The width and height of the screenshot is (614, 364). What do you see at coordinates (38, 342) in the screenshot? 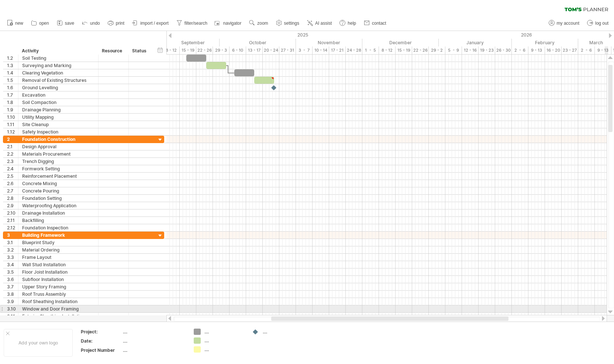
I see `div: Add your own logo` at bounding box center [38, 342].